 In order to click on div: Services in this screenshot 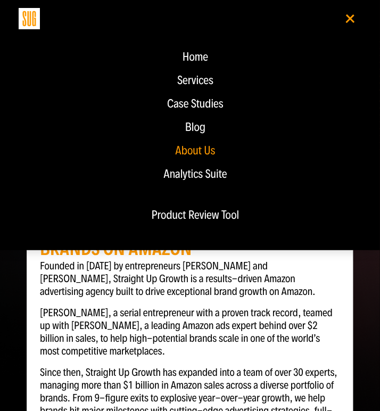, I will do `click(195, 80)`.